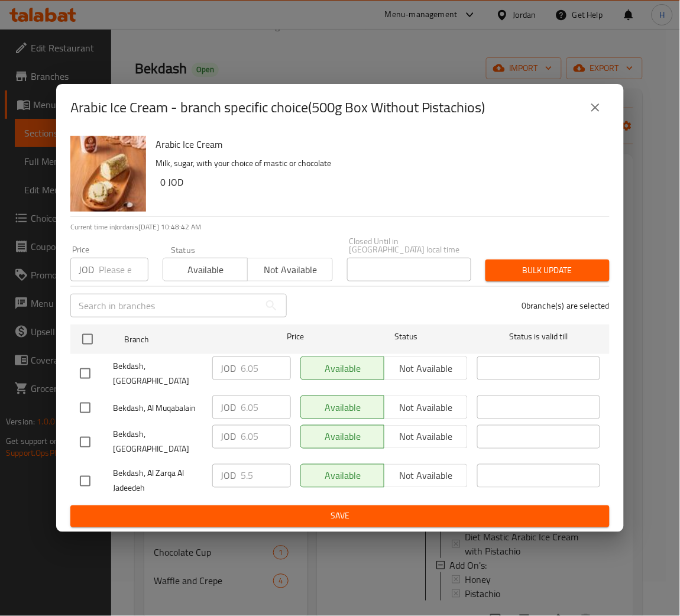 Image resolution: width=680 pixels, height=616 pixels. Describe the element at coordinates (205, 270) in the screenshot. I see `button: Available` at that location.